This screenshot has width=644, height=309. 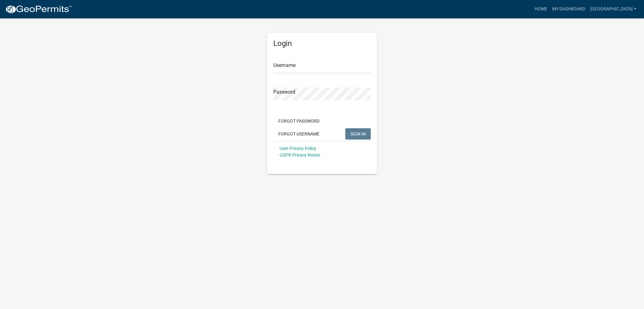 What do you see at coordinates (358, 134) in the screenshot?
I see `span: SIGN IN` at bounding box center [358, 134].